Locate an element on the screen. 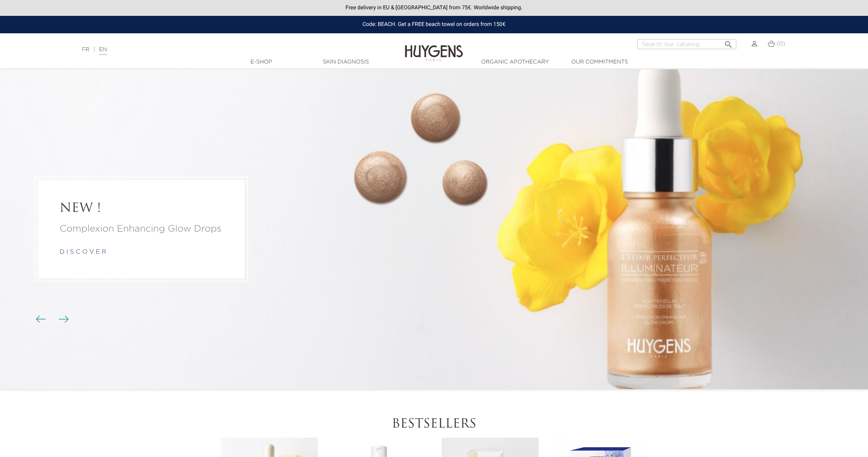 The image size is (868, 457). a: Our commitments is located at coordinates (599, 62).